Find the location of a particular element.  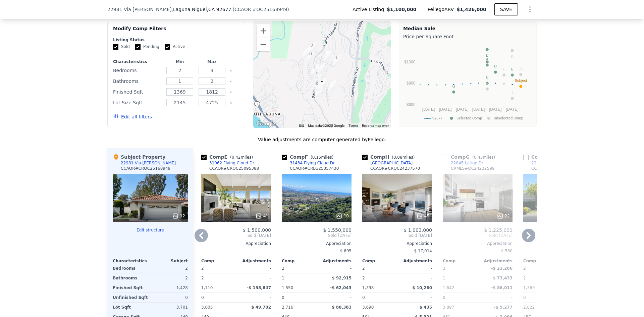

div: 31406 Paseo De La Playa is located at coordinates (318, 80).